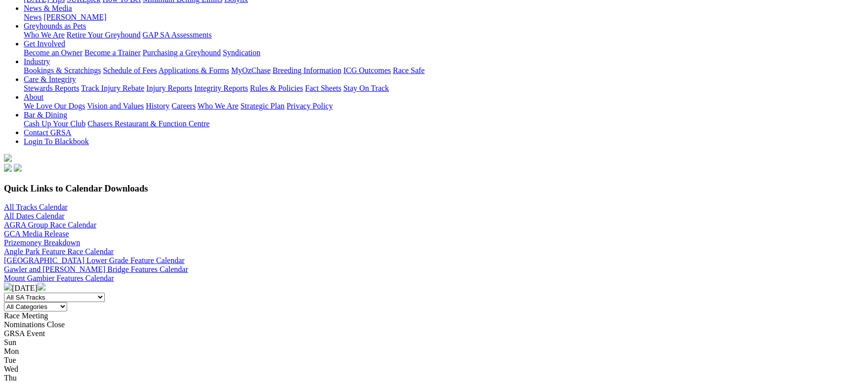 This screenshot has width=868, height=383. I want to click on a: Bookings & Scratchings, so click(62, 70).